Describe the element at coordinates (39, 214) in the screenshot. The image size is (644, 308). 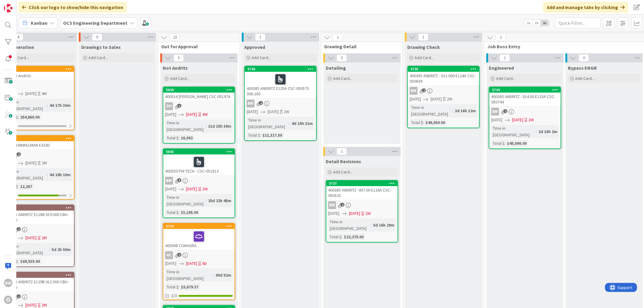
I see `div: 5739400385 ANDRITZ E128B 019.000 CBU- 050360` at that location.